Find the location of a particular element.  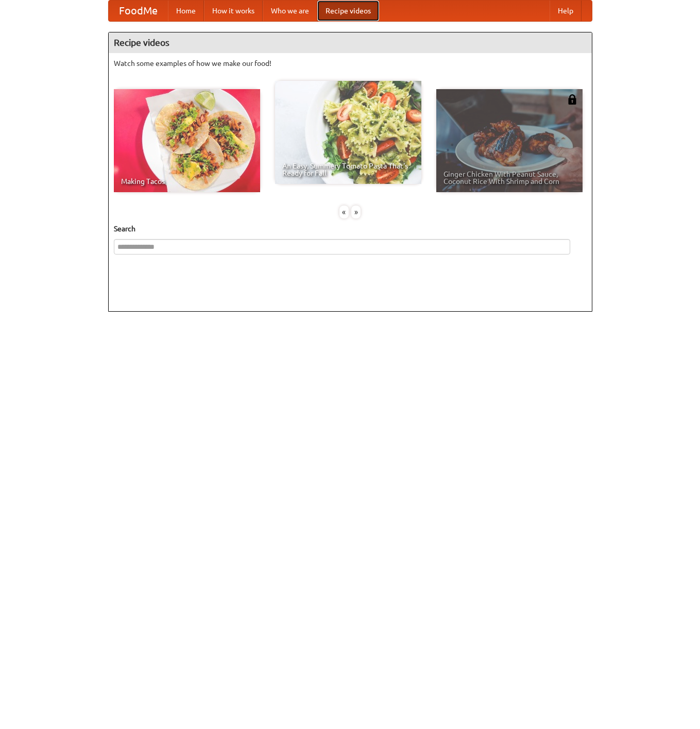

a: How it works is located at coordinates (234, 11).